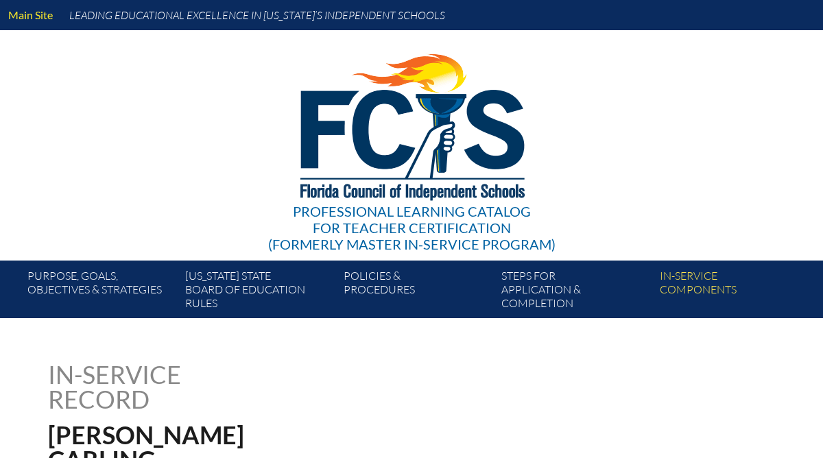 Image resolution: width=823 pixels, height=458 pixels. Describe the element at coordinates (411, 141) in the screenshot. I see `a: Professional Learning Catalog for Teacher Certification(formerly Master In-service Program)` at that location.